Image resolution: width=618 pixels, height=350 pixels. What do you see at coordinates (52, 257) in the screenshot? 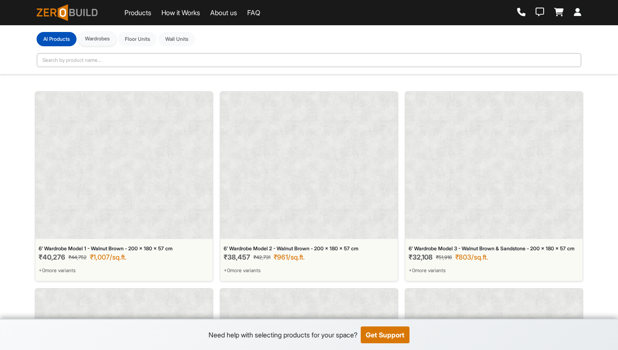
I see `span: ₹40,276` at bounding box center [52, 257].